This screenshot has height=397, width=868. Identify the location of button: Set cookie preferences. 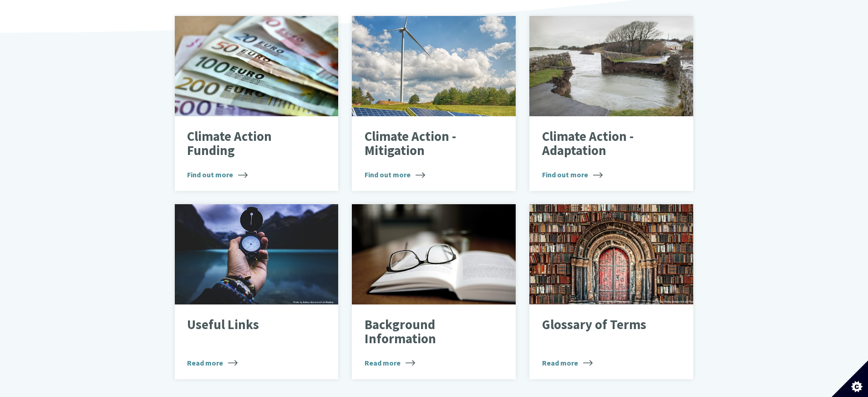
(850, 379).